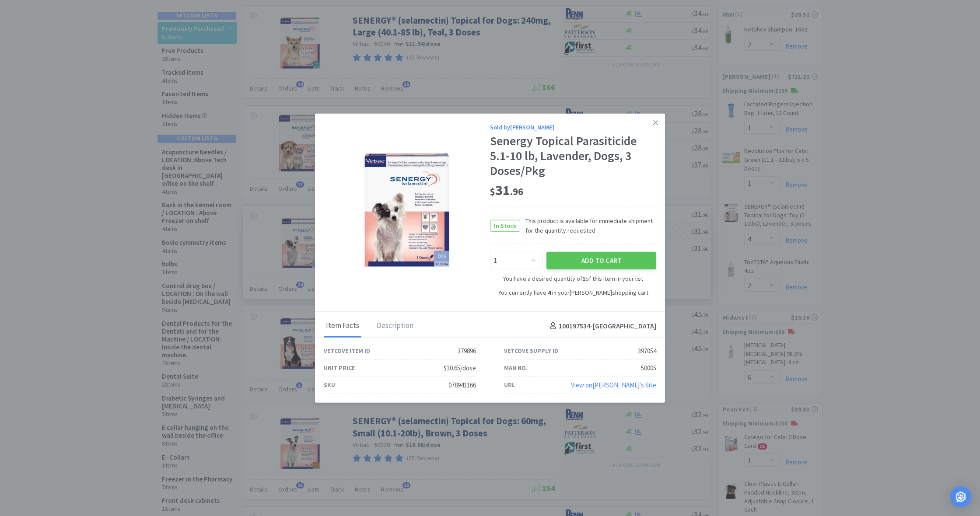 Image resolution: width=980 pixels, height=516 pixels. I want to click on div: Open Intercom Messenger, so click(961, 496).